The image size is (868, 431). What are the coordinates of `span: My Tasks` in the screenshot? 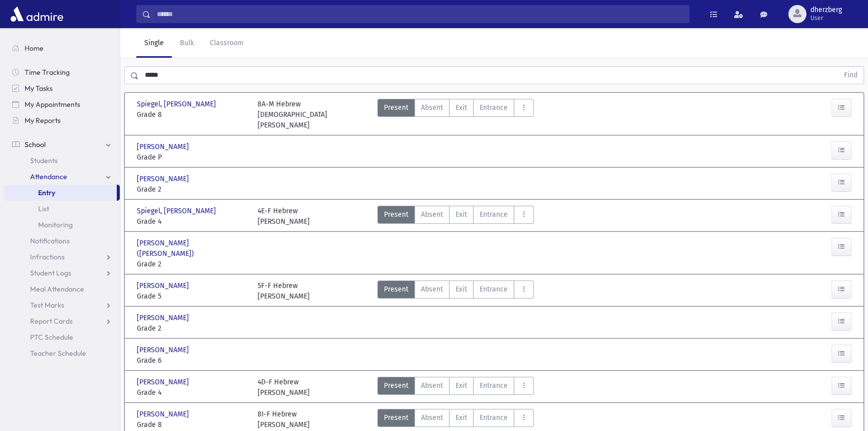 It's located at (39, 89).